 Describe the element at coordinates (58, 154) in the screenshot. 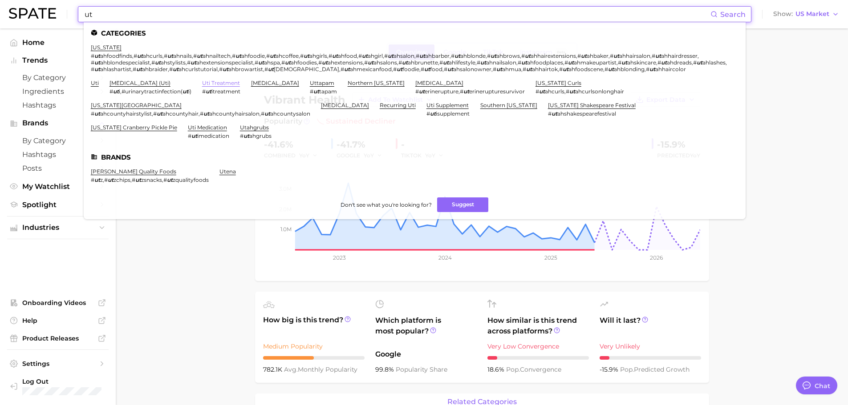

I see `span: Hashtags` at that location.